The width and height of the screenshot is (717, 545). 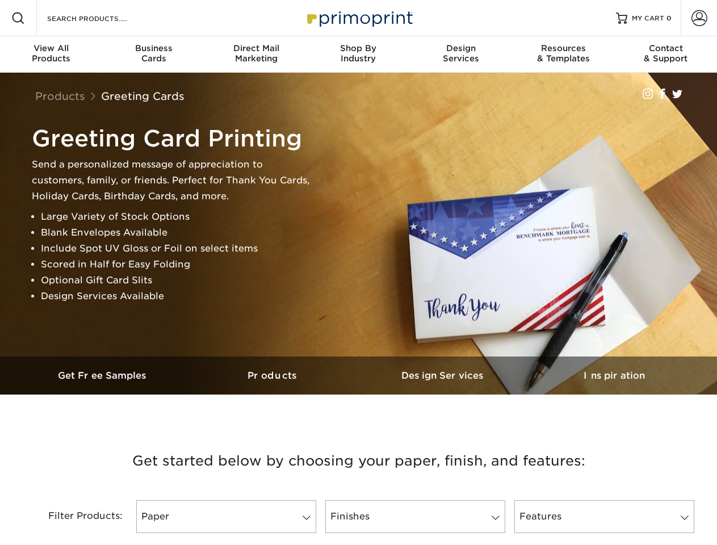 What do you see at coordinates (174, 139) in the screenshot?
I see `h1: Greeting Card Printing` at bounding box center [174, 139].